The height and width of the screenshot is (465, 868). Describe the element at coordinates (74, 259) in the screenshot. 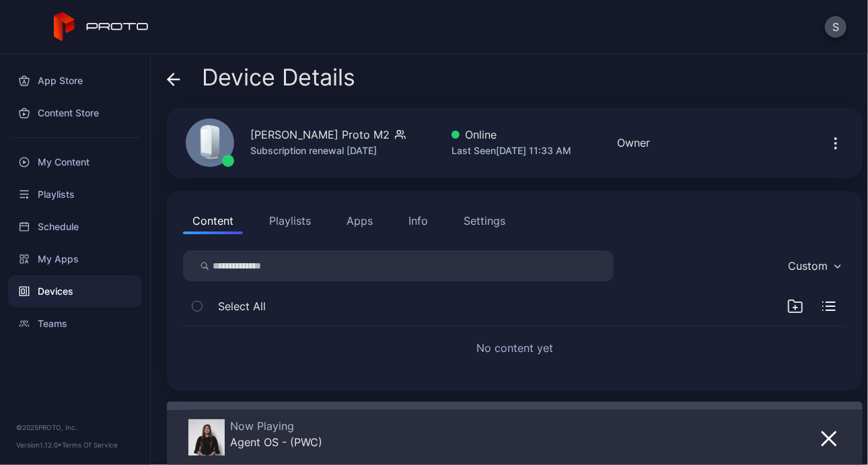

I see `a: My Apps` at that location.